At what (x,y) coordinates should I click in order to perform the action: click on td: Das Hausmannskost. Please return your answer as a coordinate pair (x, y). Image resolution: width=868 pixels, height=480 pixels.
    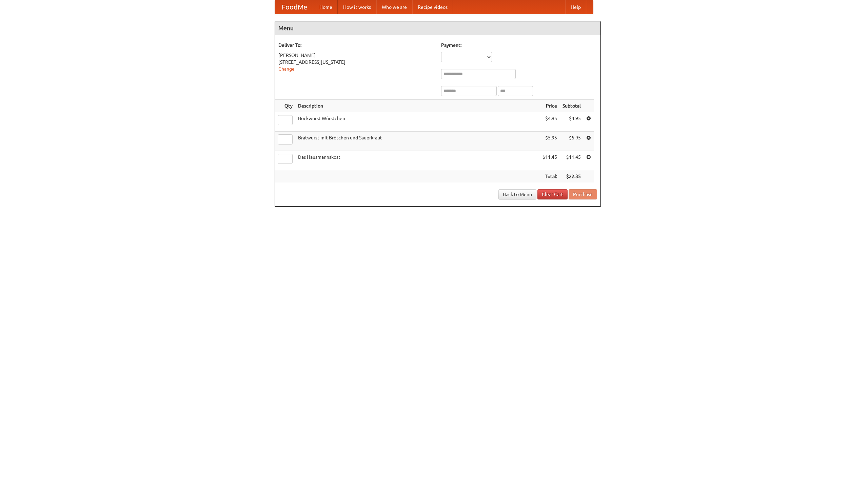
    Looking at the image, I should click on (418, 161).